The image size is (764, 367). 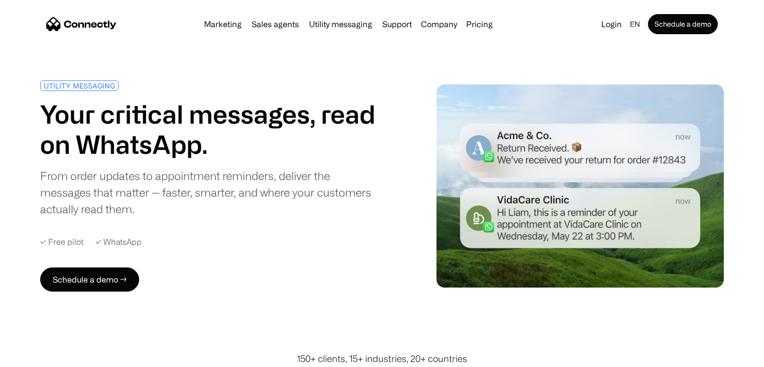 What do you see at coordinates (223, 24) in the screenshot?
I see `a: Marketing` at bounding box center [223, 24].